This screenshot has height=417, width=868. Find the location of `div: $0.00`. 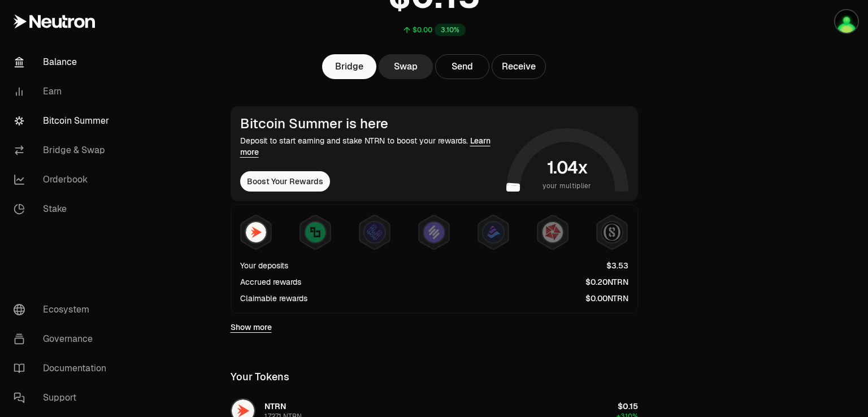

div: $0.00 is located at coordinates (422, 30).